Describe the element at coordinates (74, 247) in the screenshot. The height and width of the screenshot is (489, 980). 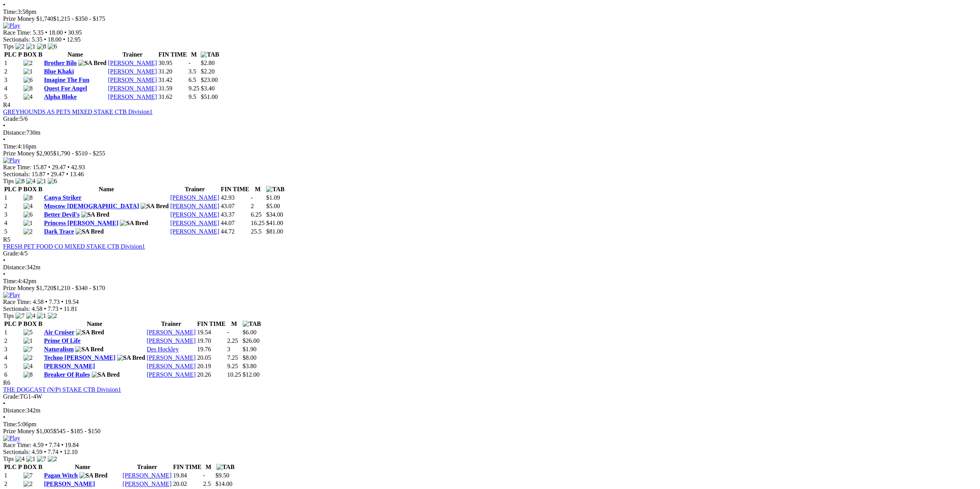
I see `a: FRESH PET FOOD CO MIXED STAKE CTB Division1` at that location.